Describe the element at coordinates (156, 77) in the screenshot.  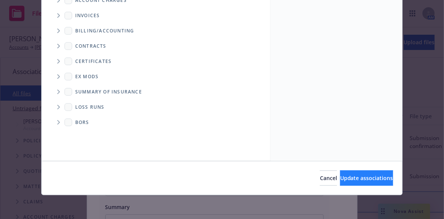
I see `div: Folder Tree Example` at that location.